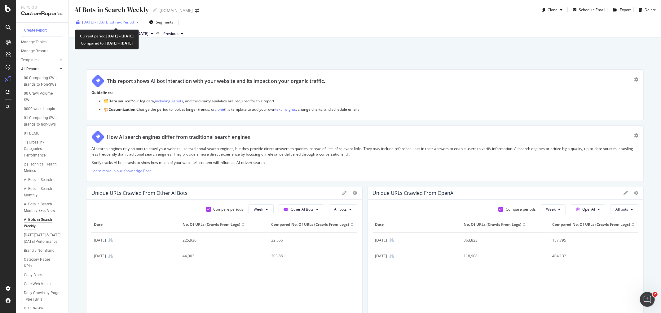 The height and width of the screenshot is (313, 661). What do you see at coordinates (107, 36) in the screenshot?
I see `div: Current period:` at bounding box center [107, 36].